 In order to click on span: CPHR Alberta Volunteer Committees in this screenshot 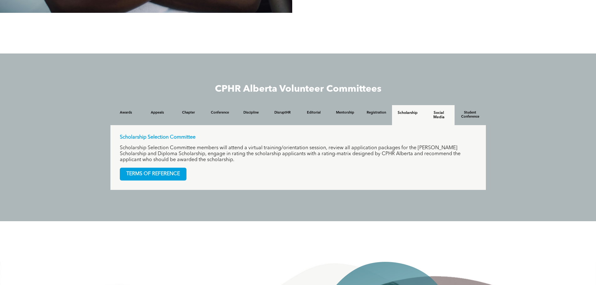, I will do `click(298, 89)`.